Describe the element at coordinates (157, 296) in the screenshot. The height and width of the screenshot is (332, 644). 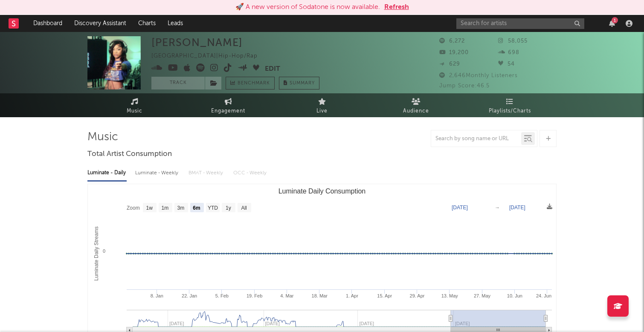
I see `text: 8. Jan` at that location.